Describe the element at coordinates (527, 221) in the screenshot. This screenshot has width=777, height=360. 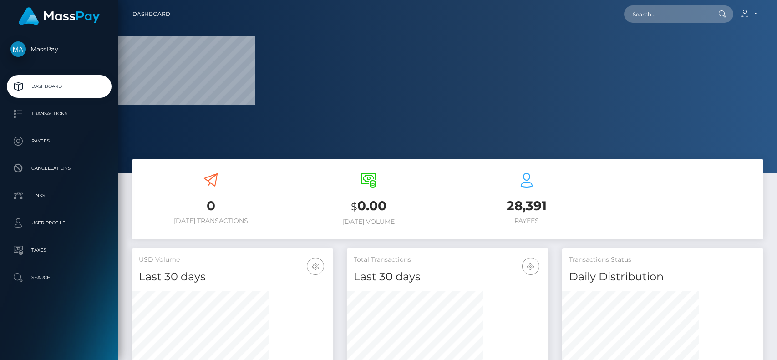
I see `h6: Payees` at that location.